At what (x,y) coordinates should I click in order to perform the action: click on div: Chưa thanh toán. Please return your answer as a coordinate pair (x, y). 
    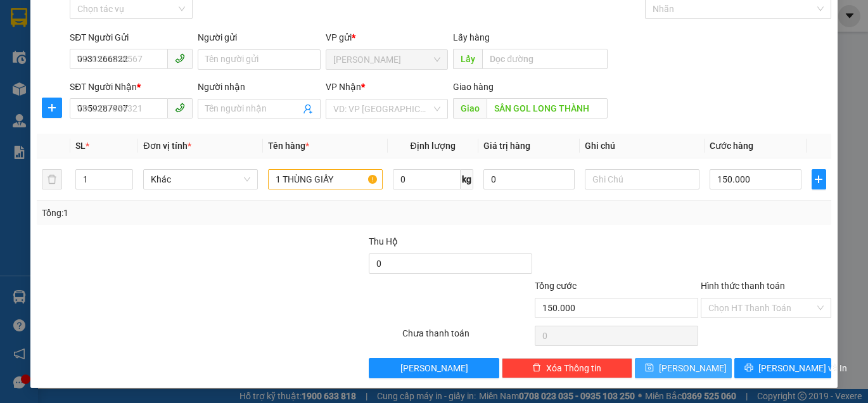
    Looking at the image, I should click on (468, 337).